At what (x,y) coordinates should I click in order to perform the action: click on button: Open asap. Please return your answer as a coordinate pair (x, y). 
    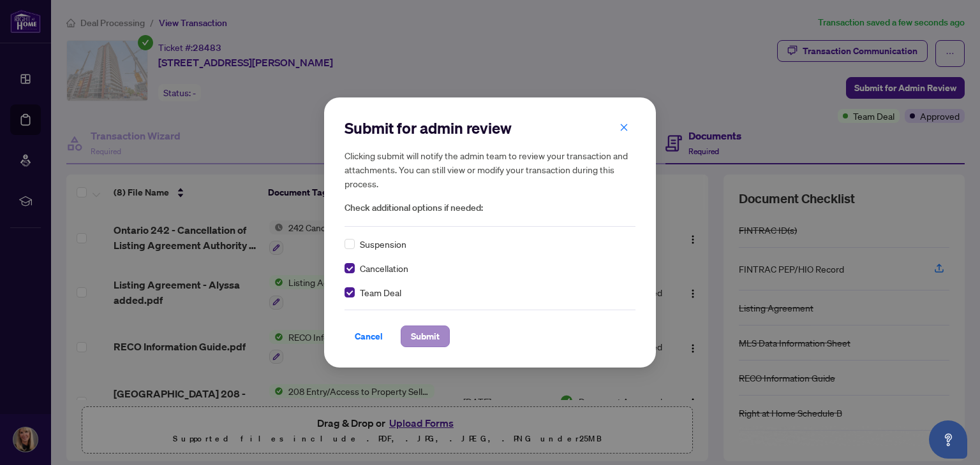
    Looking at the image, I should click on (948, 440).